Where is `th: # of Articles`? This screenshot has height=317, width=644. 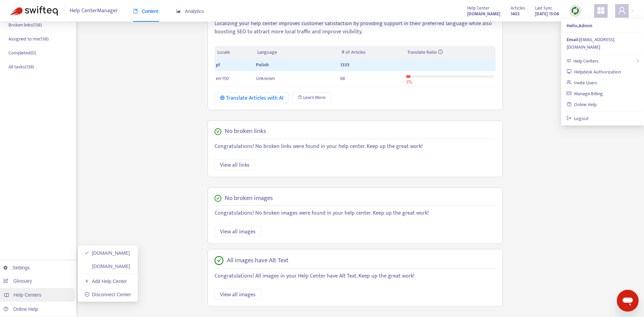 th: # of Articles is located at coordinates (371, 53).